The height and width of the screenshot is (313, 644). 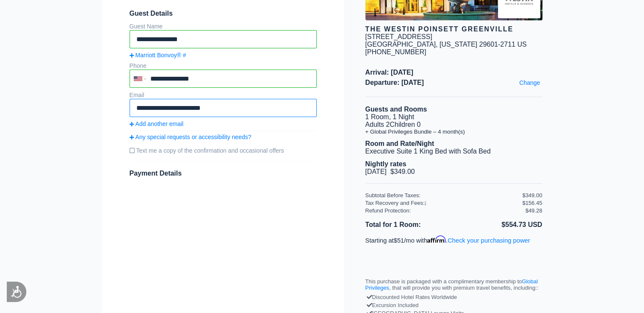 I want to click on p: Starting at /mo with ., so click(x=454, y=239).